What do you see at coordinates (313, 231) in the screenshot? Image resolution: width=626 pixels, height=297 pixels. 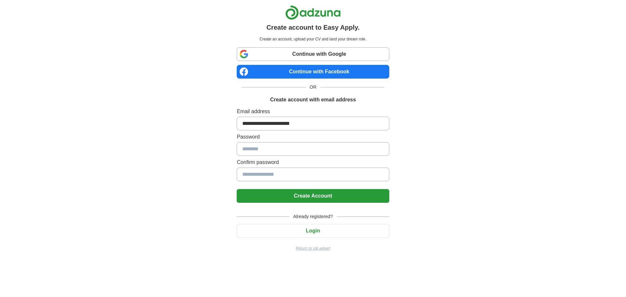 I see `a: Login` at bounding box center [313, 231].